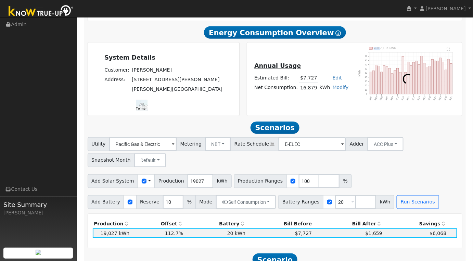 Image resolution: width=473 pixels, height=261 pixels. I want to click on span: $6,068, so click(437, 233).